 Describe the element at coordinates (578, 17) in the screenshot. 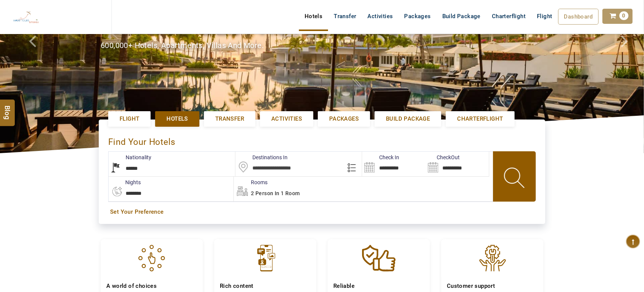

I see `span: Dashboard` at that location.